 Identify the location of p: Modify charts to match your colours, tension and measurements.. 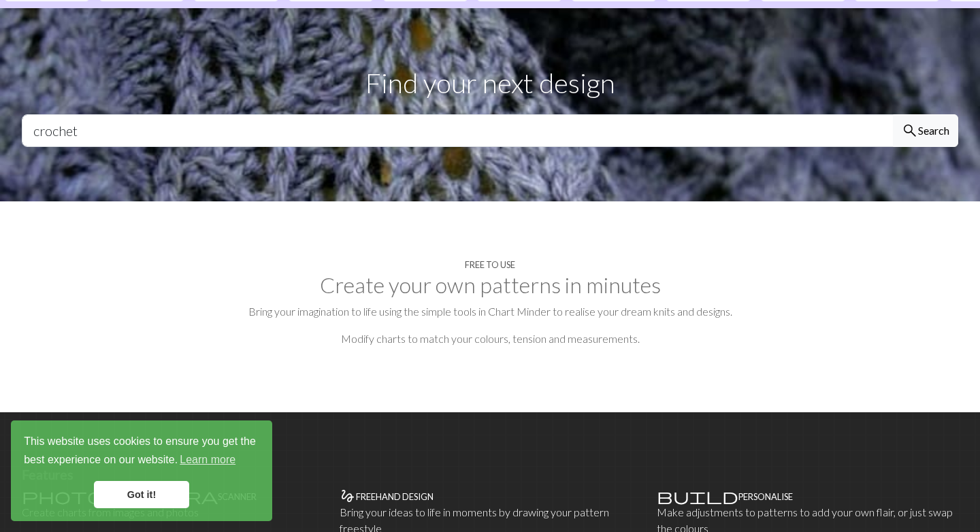
(490, 338).